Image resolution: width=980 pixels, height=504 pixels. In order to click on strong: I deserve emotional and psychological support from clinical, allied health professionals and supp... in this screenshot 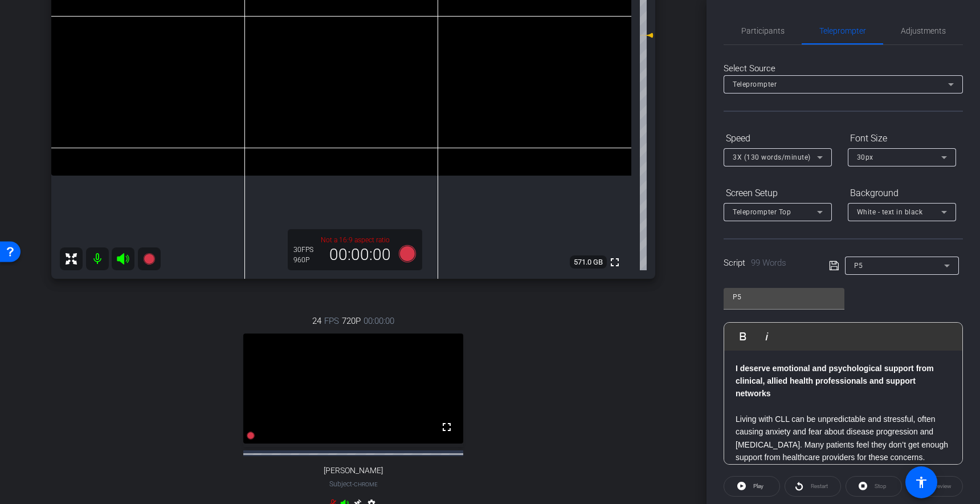, I will do `click(834, 381)`.